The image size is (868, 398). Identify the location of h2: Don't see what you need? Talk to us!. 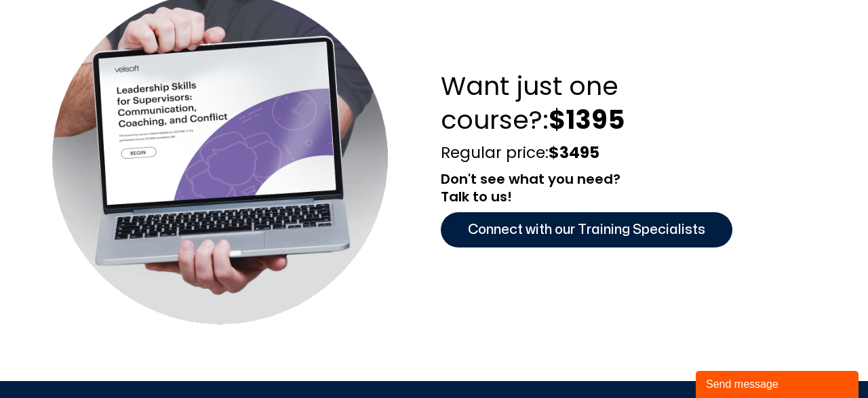
(647, 188).